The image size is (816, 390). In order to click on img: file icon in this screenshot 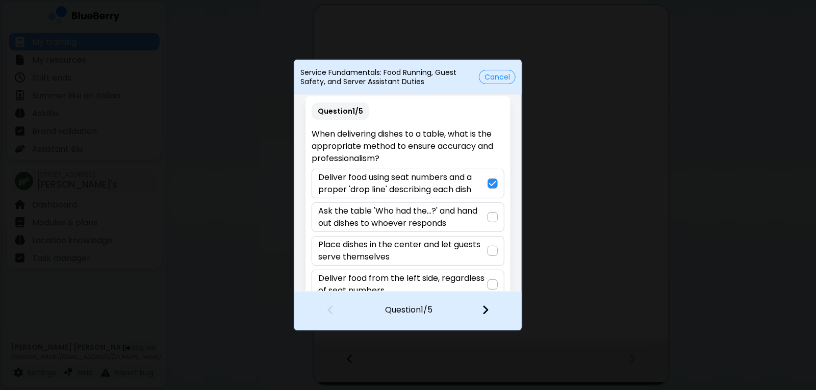, I will do `click(486, 310)`.